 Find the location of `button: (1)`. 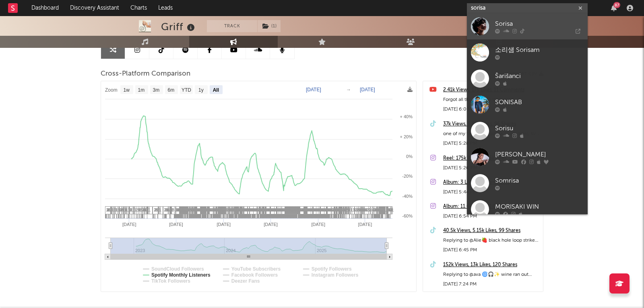

button: (1) is located at coordinates (269, 26).